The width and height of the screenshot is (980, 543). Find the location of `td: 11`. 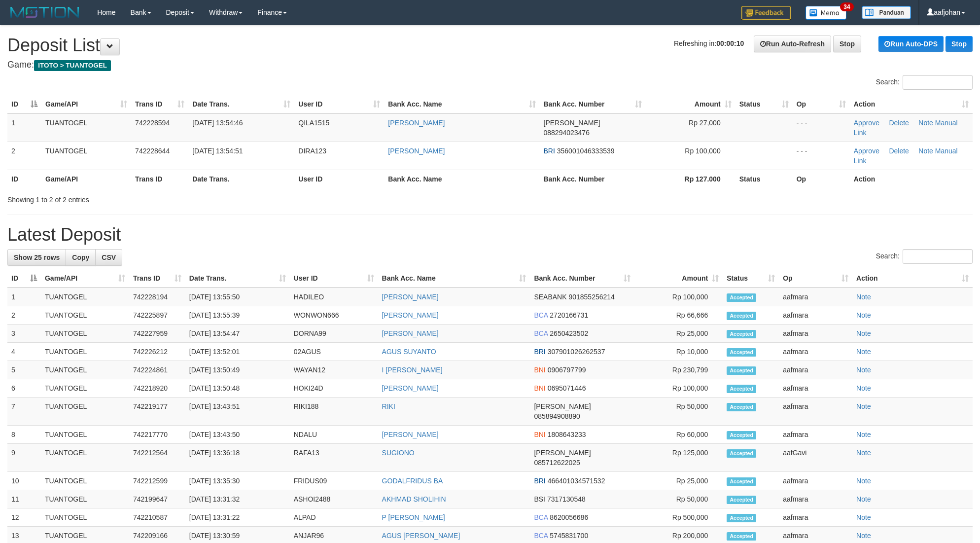

td: 11 is located at coordinates (24, 499).